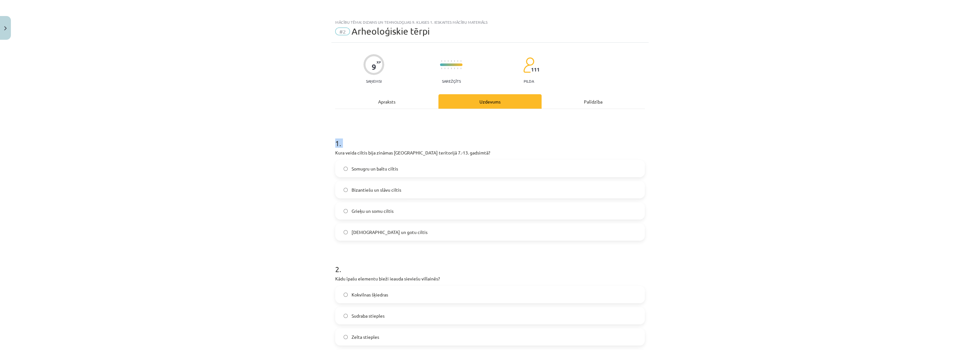 This screenshot has height=350, width=980. Describe the element at coordinates (346, 169) in the screenshot. I see `input: Somugru un baltu ciltis` at that location.